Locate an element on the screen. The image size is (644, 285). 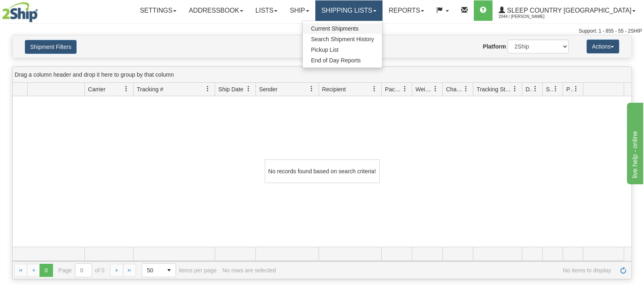
a: Search Shipment History is located at coordinates (342, 39).